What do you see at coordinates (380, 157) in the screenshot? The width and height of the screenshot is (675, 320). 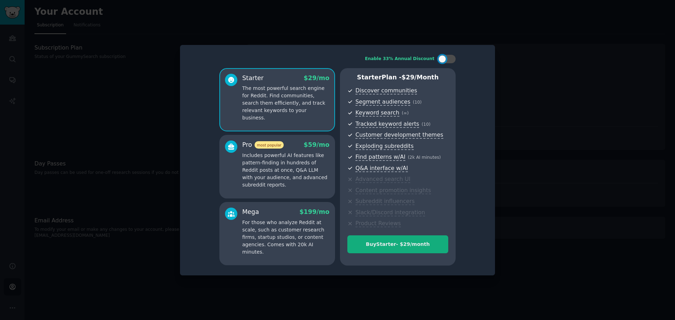 I see `span: Find patterns w/AI` at bounding box center [380, 157].